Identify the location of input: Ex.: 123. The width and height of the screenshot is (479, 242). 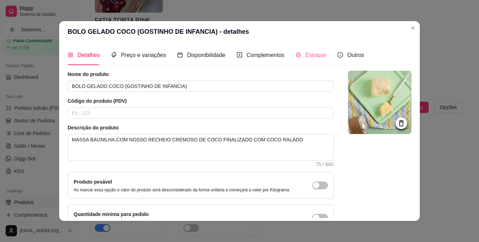
(201, 113).